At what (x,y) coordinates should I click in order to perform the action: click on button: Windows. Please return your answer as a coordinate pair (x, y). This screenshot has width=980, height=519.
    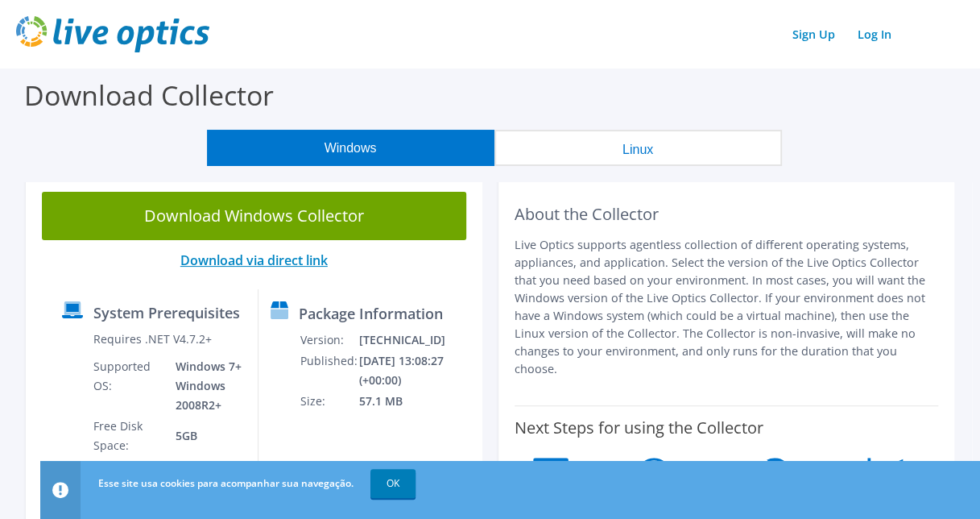
    Looking at the image, I should click on (350, 147).